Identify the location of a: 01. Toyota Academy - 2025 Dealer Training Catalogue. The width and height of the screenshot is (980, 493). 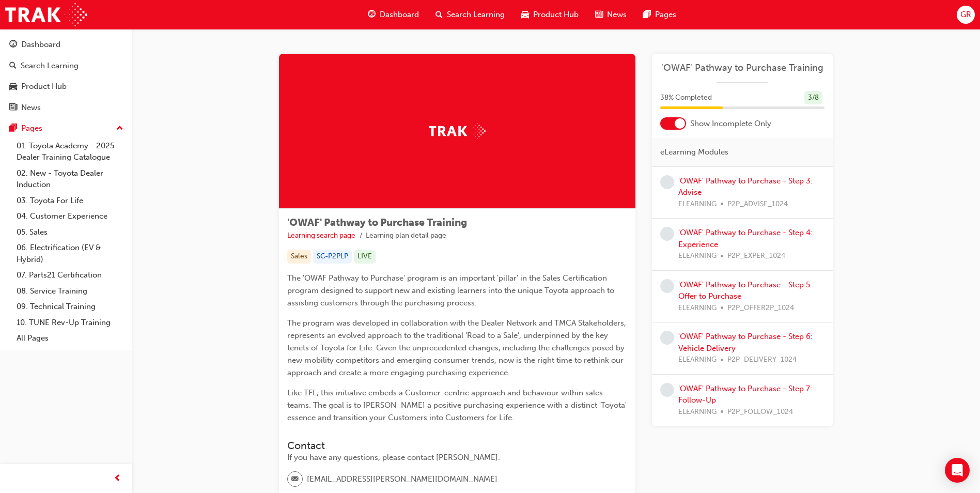
(70, 151).